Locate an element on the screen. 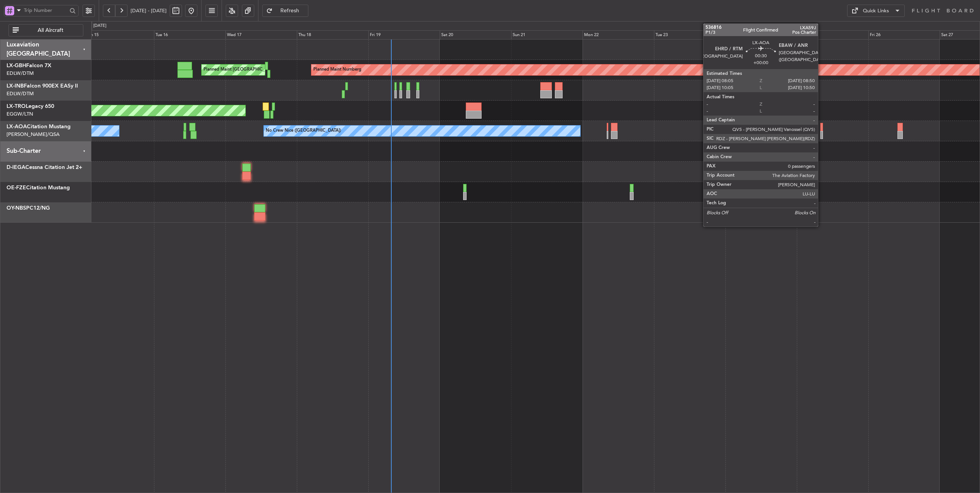 This screenshot has width=980, height=493. span: LX-AOA is located at coordinates (16, 126).